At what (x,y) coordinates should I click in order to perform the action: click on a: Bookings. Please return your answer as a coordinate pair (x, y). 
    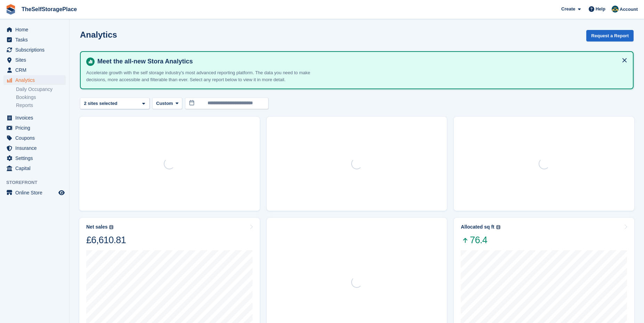
    Looking at the image, I should click on (41, 97).